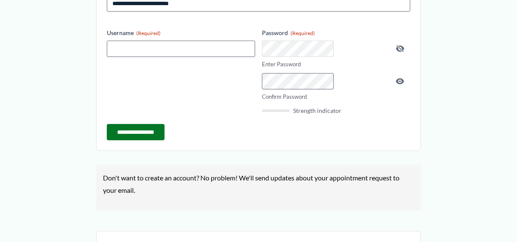  I want to click on label: Confirm Password, so click(336, 97).